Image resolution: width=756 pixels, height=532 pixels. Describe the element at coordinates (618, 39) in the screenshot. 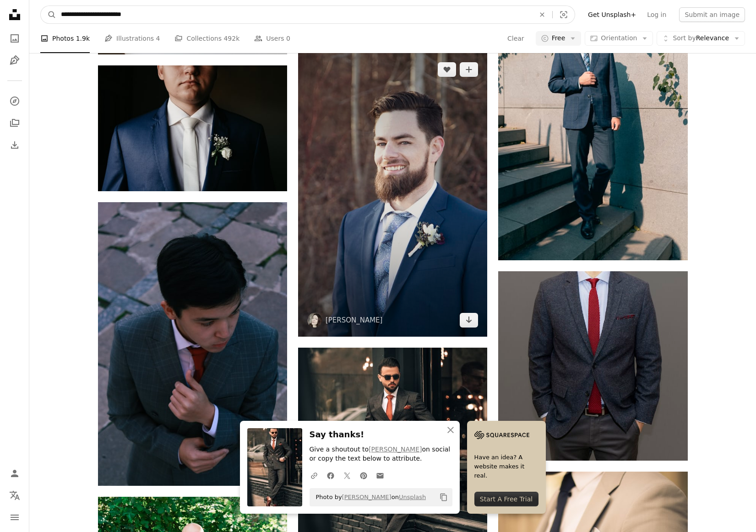

I see `button: Orientation` at that location.